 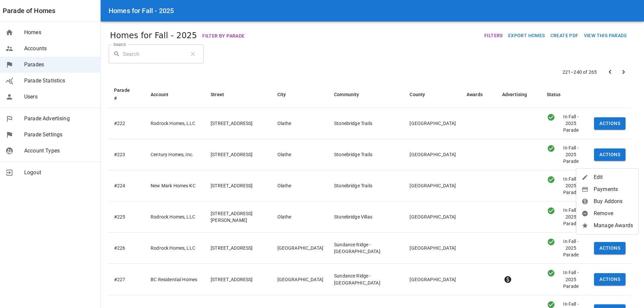 I want to click on span: Remove, so click(x=613, y=214).